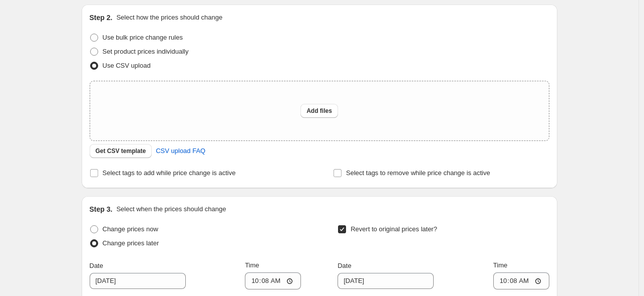  I want to click on h2: Step 3., so click(101, 209).